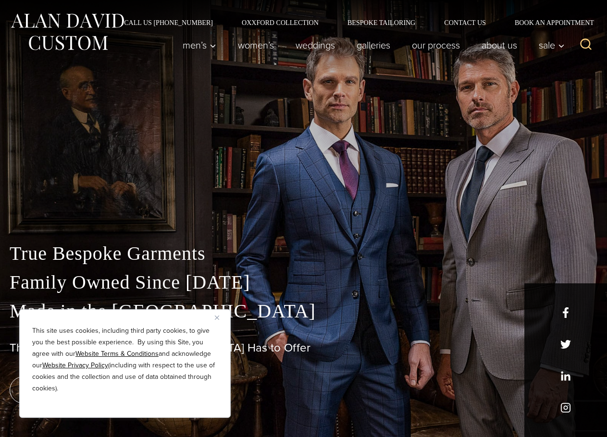 The width and height of the screenshot is (607, 437). I want to click on a: Oxxford Collection, so click(280, 23).